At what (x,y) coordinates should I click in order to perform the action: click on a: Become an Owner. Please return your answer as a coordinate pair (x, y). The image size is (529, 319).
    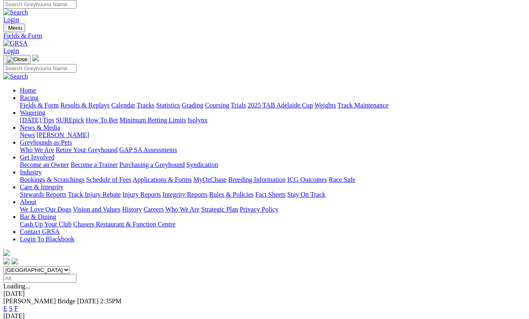
    Looking at the image, I should click on (44, 164).